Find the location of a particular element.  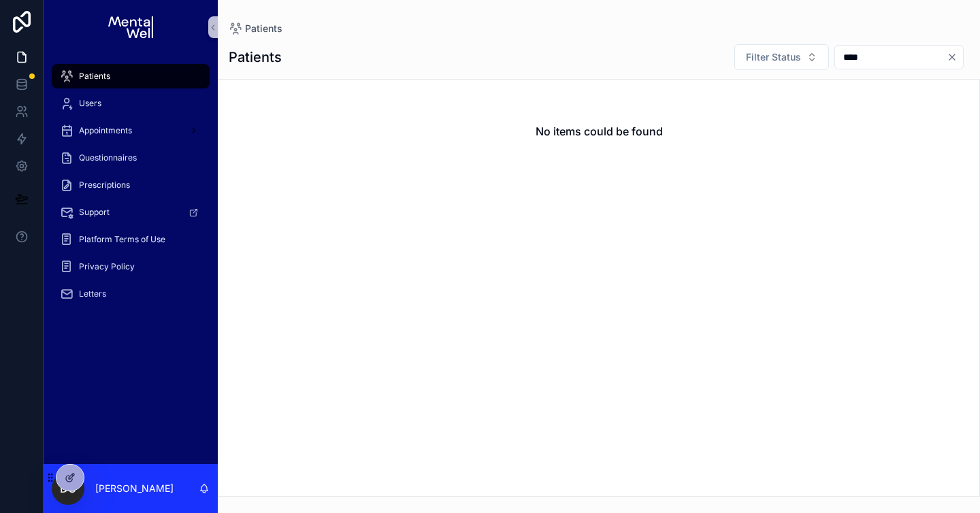

a: Appointments is located at coordinates (131, 130).